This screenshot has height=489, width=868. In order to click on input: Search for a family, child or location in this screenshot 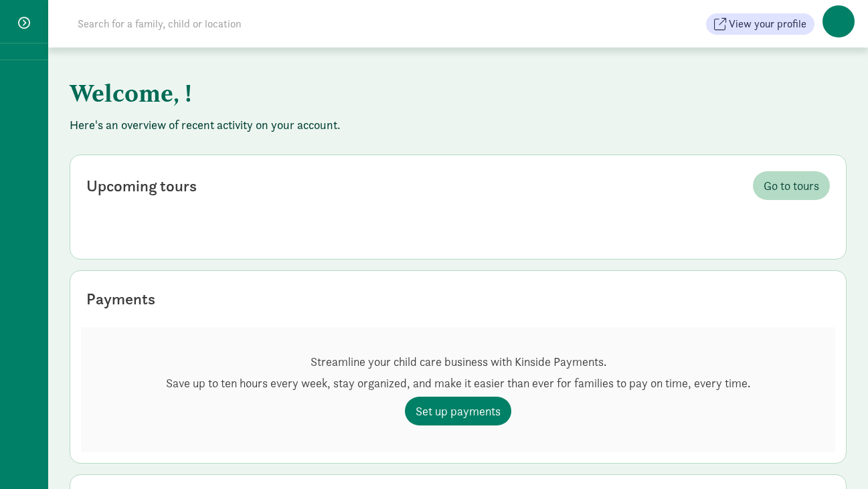, I will do `click(257, 24)`.